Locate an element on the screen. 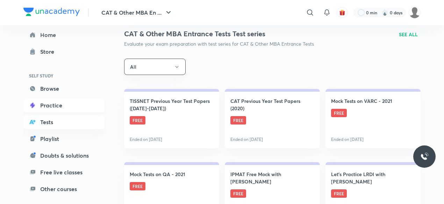 This screenshot has height=204, width=444. a: Practice is located at coordinates (64, 105).